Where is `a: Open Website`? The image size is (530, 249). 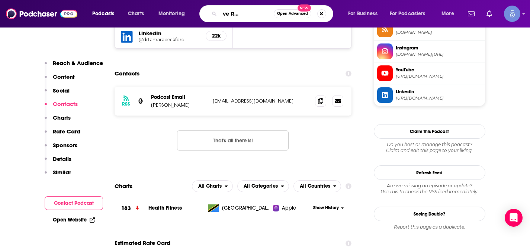
a: Open Website is located at coordinates (74, 220).